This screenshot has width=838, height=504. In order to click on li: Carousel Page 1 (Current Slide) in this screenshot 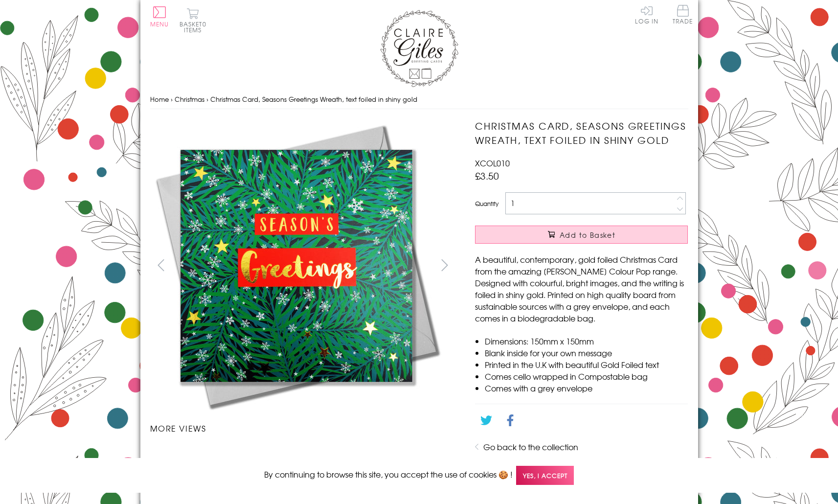, I will do `click(189, 455)`.